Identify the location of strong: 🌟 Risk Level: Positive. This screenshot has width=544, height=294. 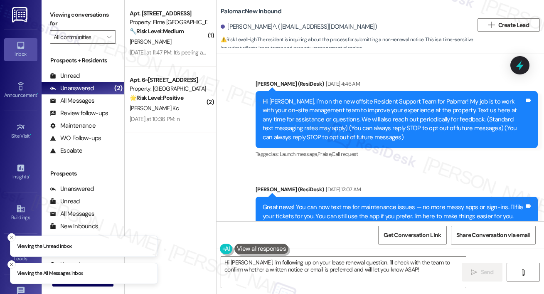
(156, 98).